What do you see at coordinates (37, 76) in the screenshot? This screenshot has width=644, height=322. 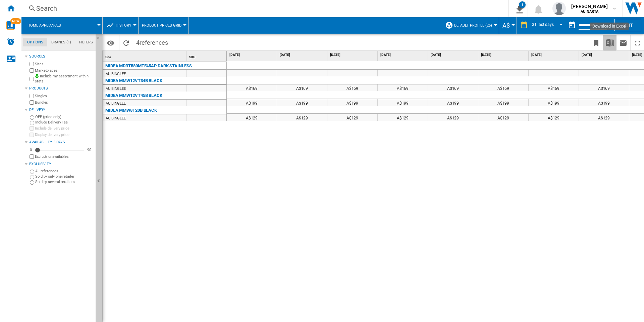 I see `img: mysite-bg-18x18.png` at bounding box center [37, 76].